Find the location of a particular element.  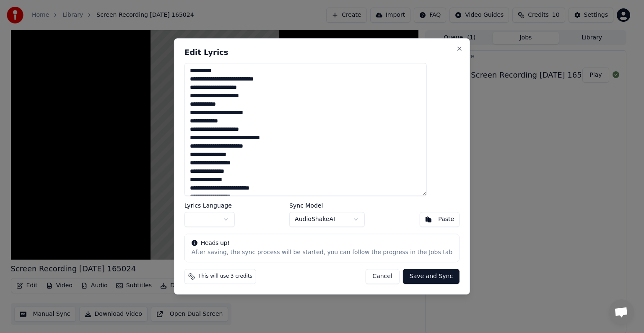

div: Paste is located at coordinates (446, 220).